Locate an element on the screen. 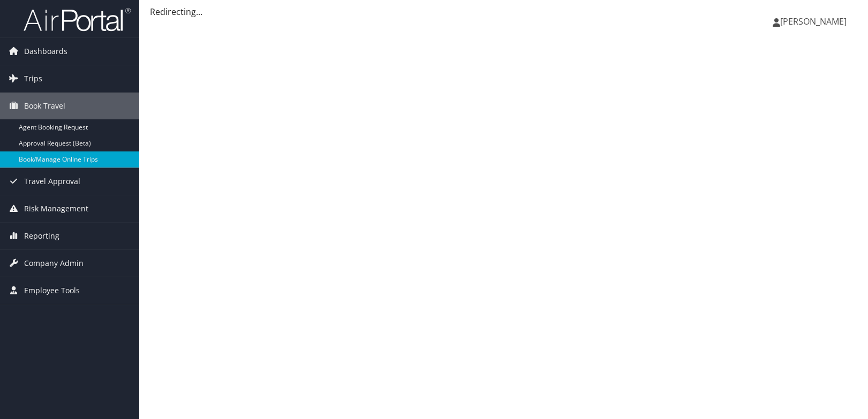  span: Book Travel is located at coordinates (44, 106).